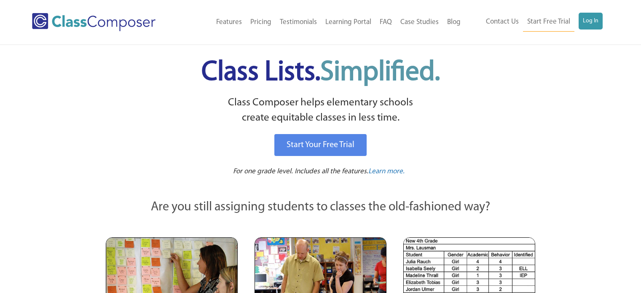 This screenshot has width=641, height=293. Describe the element at coordinates (387, 171) in the screenshot. I see `span: Learn more.` at that location.